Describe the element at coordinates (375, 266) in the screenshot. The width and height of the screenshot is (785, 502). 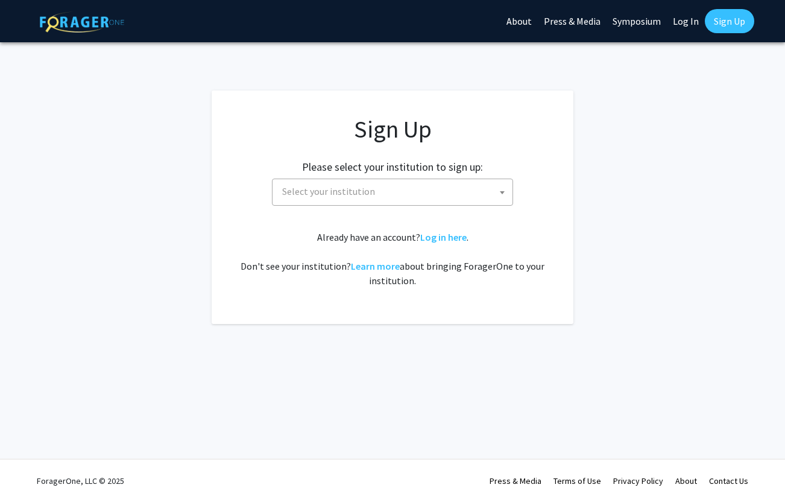
I see `a: Learn more about bringing ForagerOne to your institution` at that location.